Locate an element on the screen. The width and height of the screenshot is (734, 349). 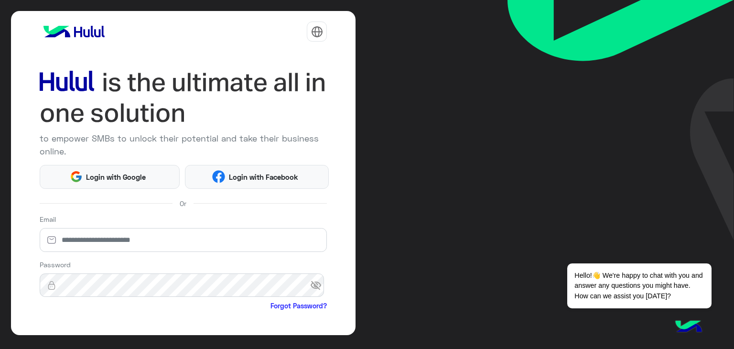
label: Password is located at coordinates (55, 264).